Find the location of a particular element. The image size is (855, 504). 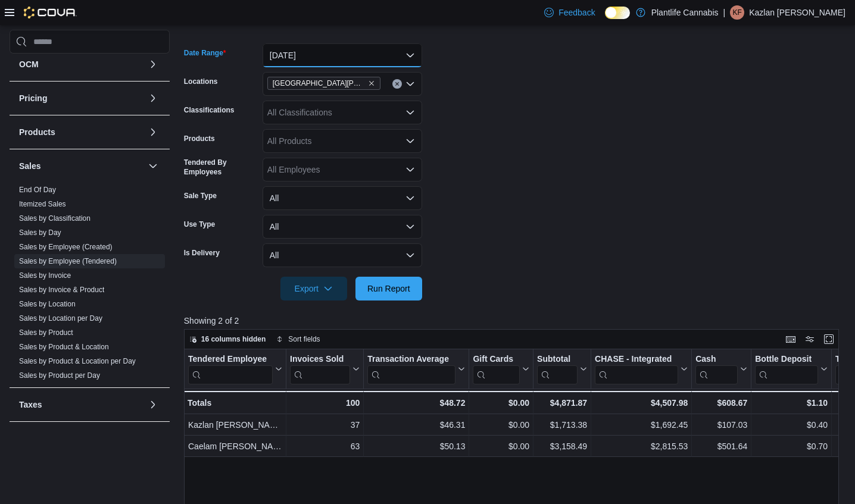

button: Gift Cards is located at coordinates (501, 369).